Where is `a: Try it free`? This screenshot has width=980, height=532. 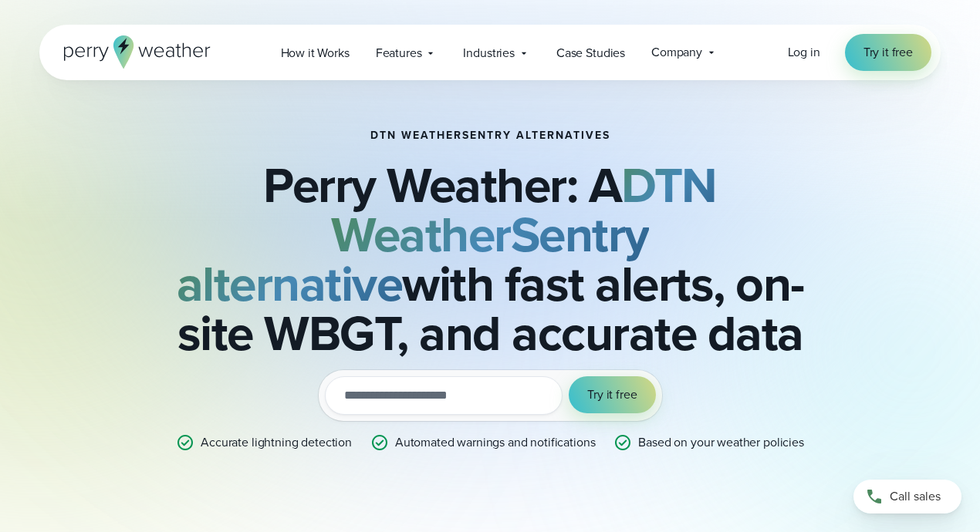 a: Try it free is located at coordinates (888, 52).